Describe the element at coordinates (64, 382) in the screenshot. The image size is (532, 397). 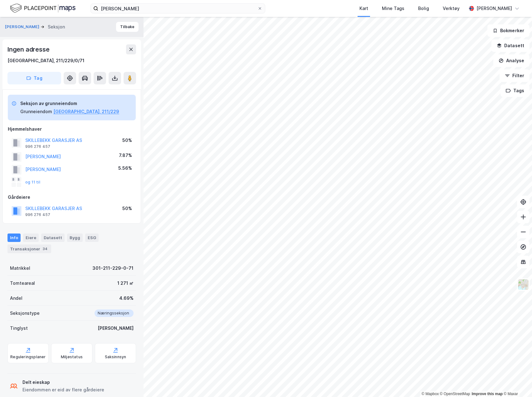
I see `div: Delt eieskap` at that location.